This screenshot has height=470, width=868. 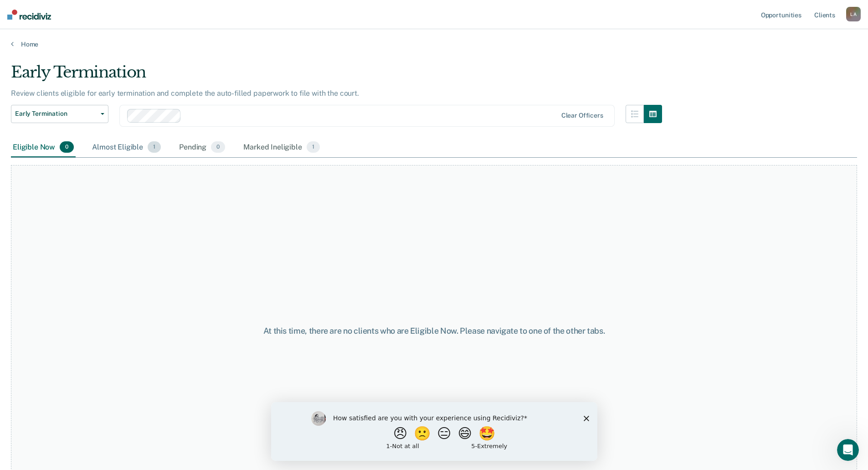 I want to click on div: How satisfied are you with your experience using Recidiviz?, so click(x=168, y=16).